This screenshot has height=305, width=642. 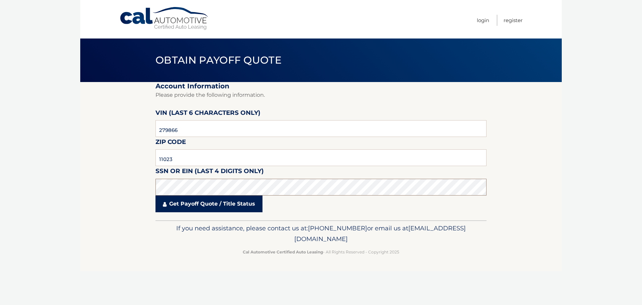 I want to click on span: Obtain Payoff Quote, so click(x=218, y=60).